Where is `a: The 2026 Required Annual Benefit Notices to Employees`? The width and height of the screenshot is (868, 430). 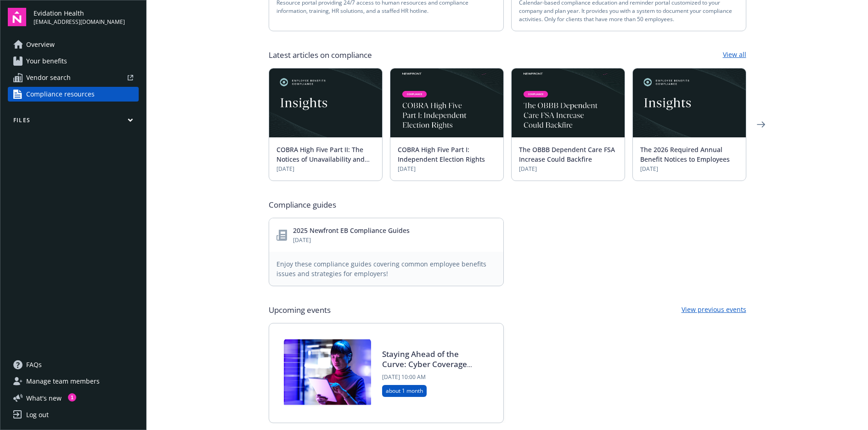
a: The 2026 Required Annual Benefit Notices to Employees is located at coordinates (685, 154).